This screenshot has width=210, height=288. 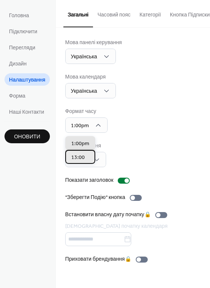 I want to click on div: Показати заголовок, so click(x=89, y=180).